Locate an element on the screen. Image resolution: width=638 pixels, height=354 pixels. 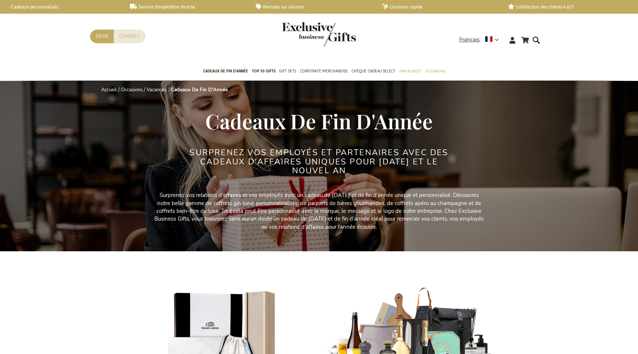
a: Satisfaction des clients 4,6/5 is located at coordinates (565, 7).